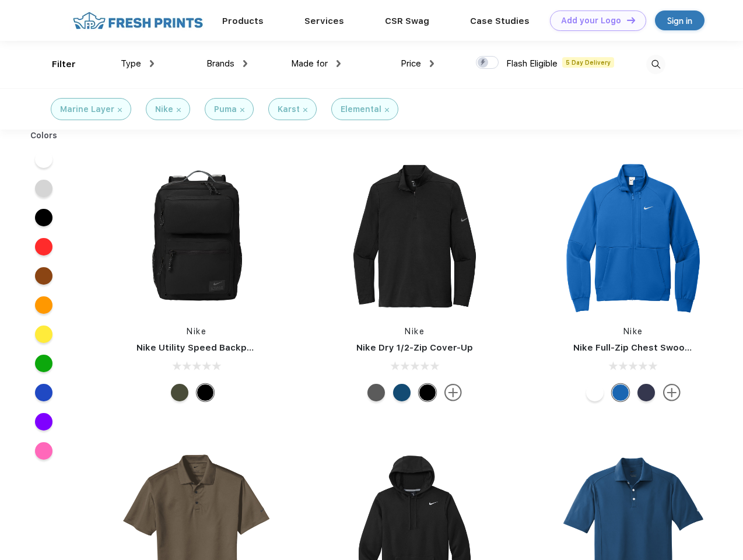 The height and width of the screenshot is (560, 743). Describe the element at coordinates (87, 109) in the screenshot. I see `div: Marine Layer` at that location.